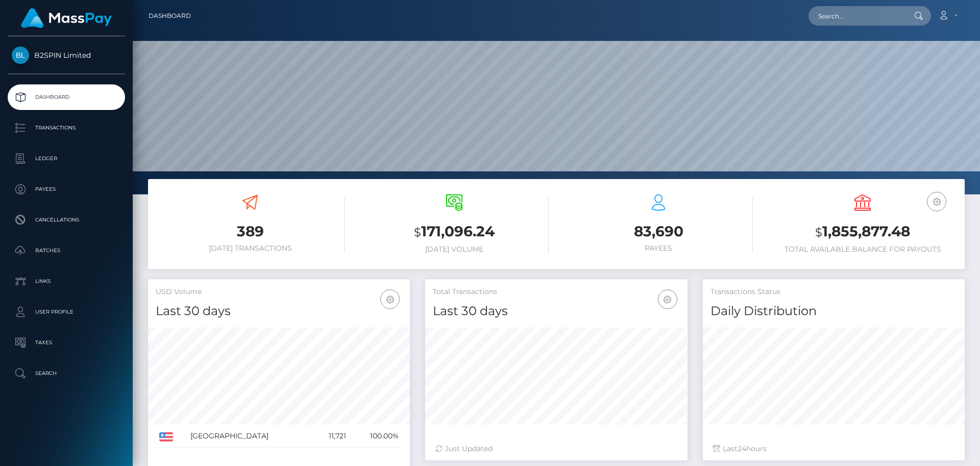  Describe the element at coordinates (834, 448) in the screenshot. I see `div: Last hours` at that location.